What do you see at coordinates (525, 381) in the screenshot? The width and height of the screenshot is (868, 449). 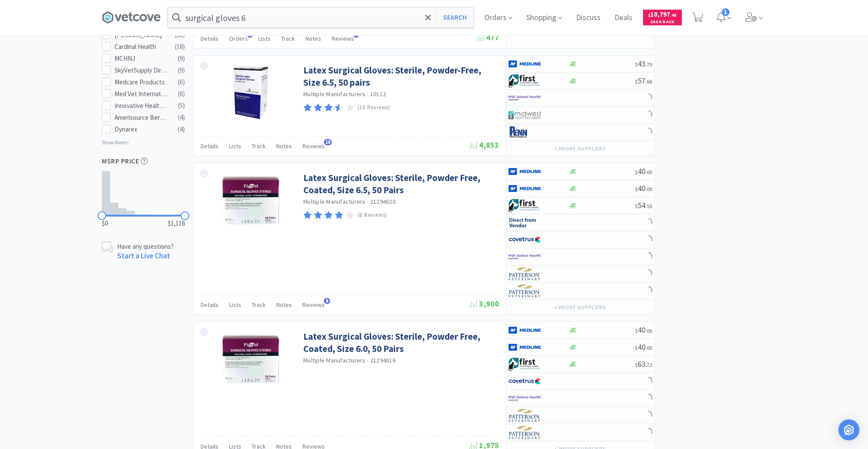 I see `img: 77fca1acd8b6420a9015268ca798ef17_1.png` at bounding box center [525, 381].